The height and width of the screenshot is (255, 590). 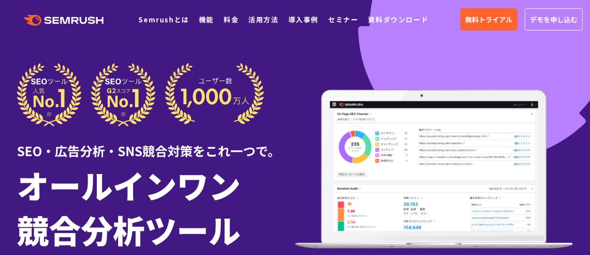 I want to click on a: セミナー, so click(x=343, y=19).